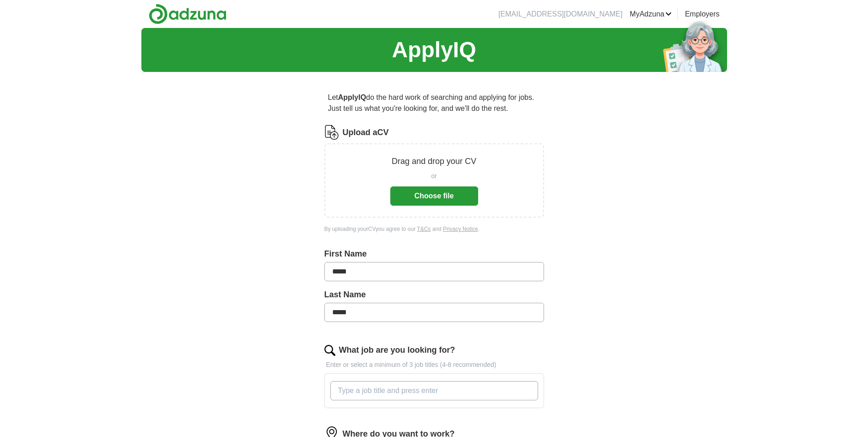 Image resolution: width=868 pixels, height=437 pixels. I want to click on label: First Name, so click(434, 254).